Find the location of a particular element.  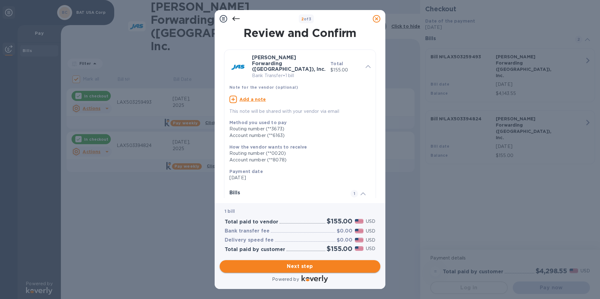

span: 2 is located at coordinates (302, 19).